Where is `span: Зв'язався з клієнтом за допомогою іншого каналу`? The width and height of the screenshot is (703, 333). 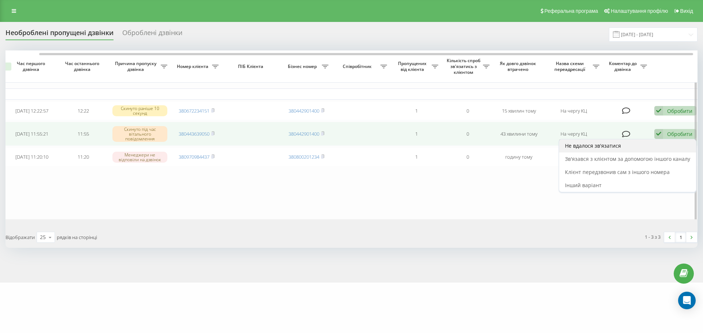
span: Зв'язався з клієнтом за допомогою іншого каналу is located at coordinates (627, 159).